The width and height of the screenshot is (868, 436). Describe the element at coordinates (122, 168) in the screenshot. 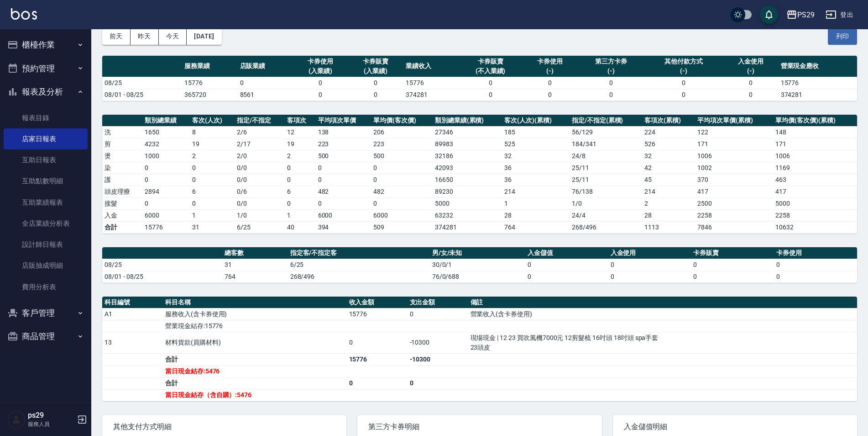

I see `td: 染` at that location.